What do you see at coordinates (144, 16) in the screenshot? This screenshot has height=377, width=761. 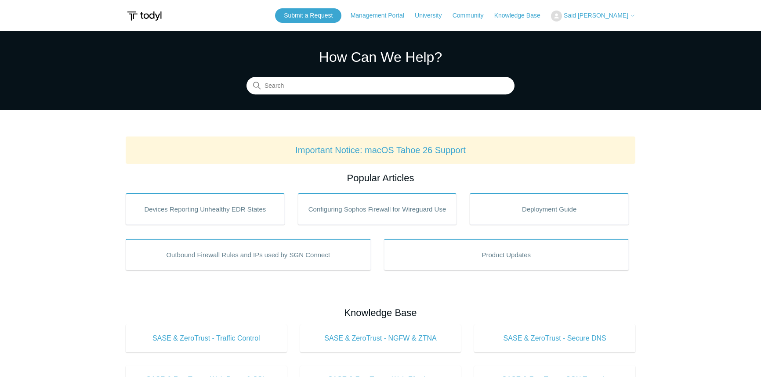 I see `img: Todyl Support Center Help Center home page` at bounding box center [144, 16].